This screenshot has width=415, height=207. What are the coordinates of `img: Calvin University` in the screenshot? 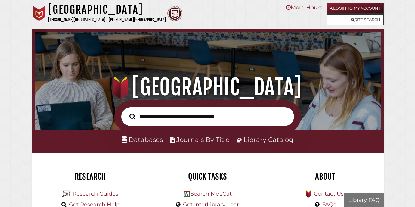 It's located at (39, 14).